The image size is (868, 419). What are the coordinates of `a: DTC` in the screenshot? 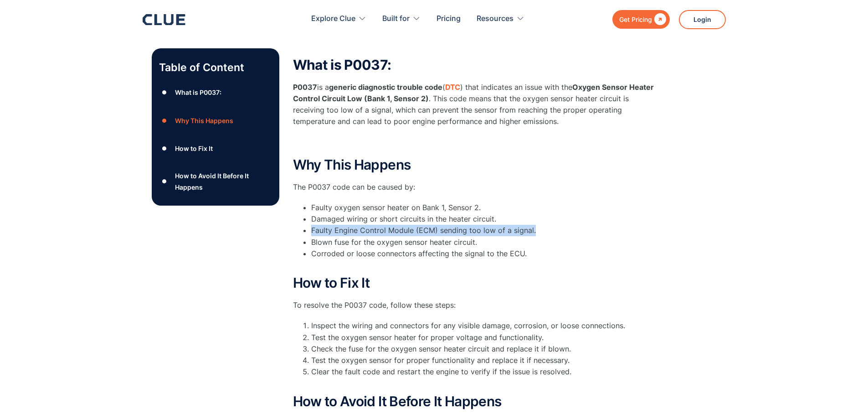 It's located at (452, 87).